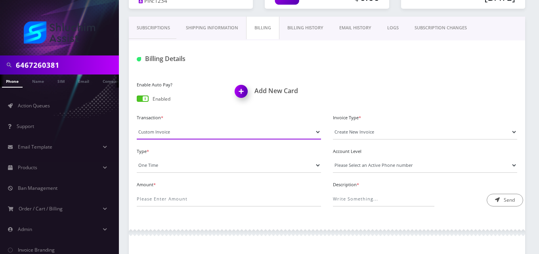  What do you see at coordinates (212, 28) in the screenshot?
I see `a: Shipping Information` at bounding box center [212, 28].